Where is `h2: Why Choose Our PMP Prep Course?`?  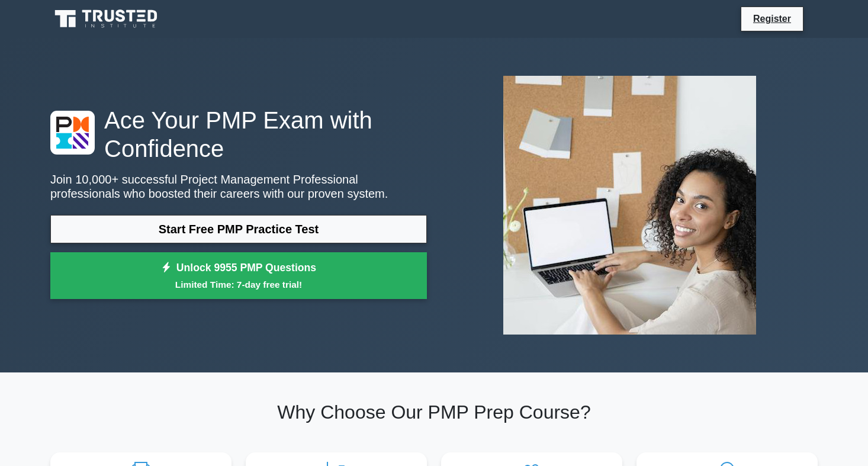
h2: Why Choose Our PMP Prep Course? is located at coordinates (434, 412).